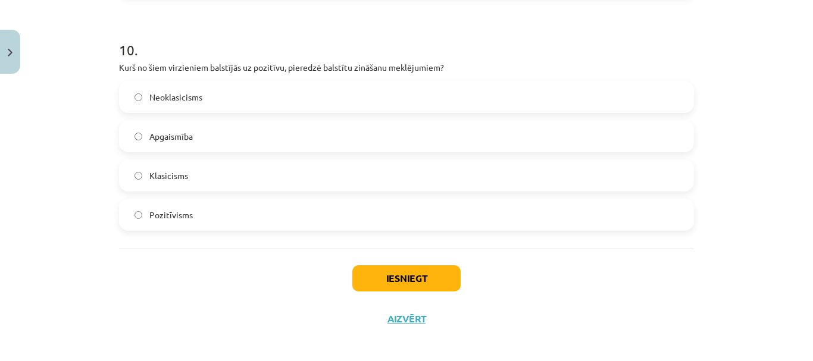  What do you see at coordinates (176, 97) in the screenshot?
I see `span: Neoklasicisms` at bounding box center [176, 97].